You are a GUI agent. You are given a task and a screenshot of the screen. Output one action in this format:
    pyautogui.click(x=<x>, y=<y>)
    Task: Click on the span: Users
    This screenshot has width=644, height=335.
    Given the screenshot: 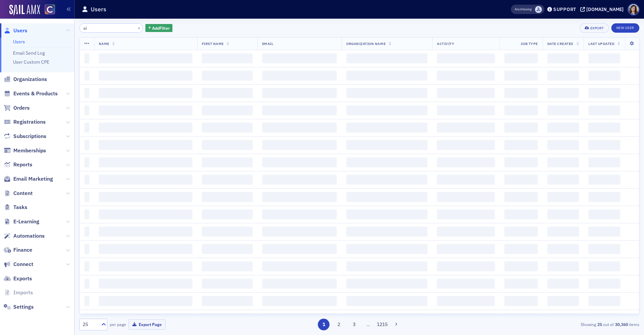 What is the action you would take?
    pyautogui.click(x=20, y=31)
    